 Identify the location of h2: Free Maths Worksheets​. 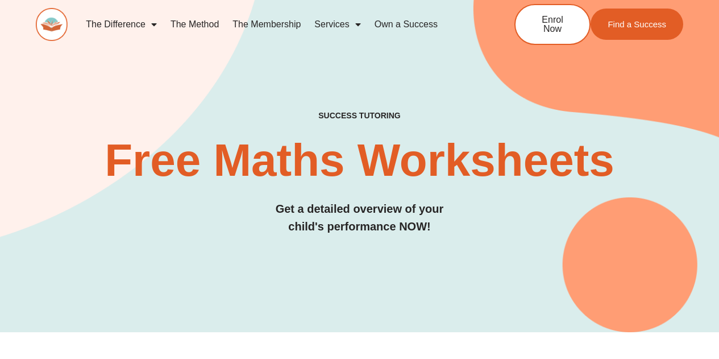
(359, 160).